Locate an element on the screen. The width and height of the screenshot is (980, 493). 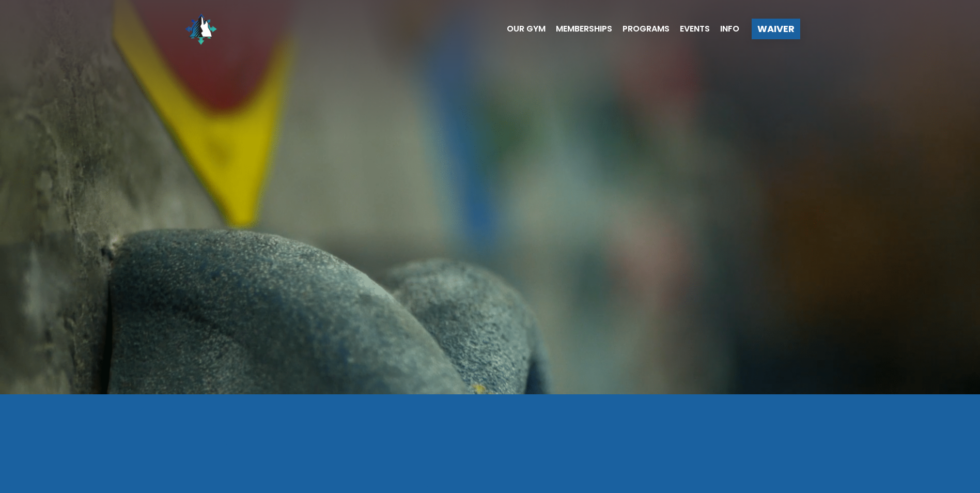
span: Info is located at coordinates (730, 29).